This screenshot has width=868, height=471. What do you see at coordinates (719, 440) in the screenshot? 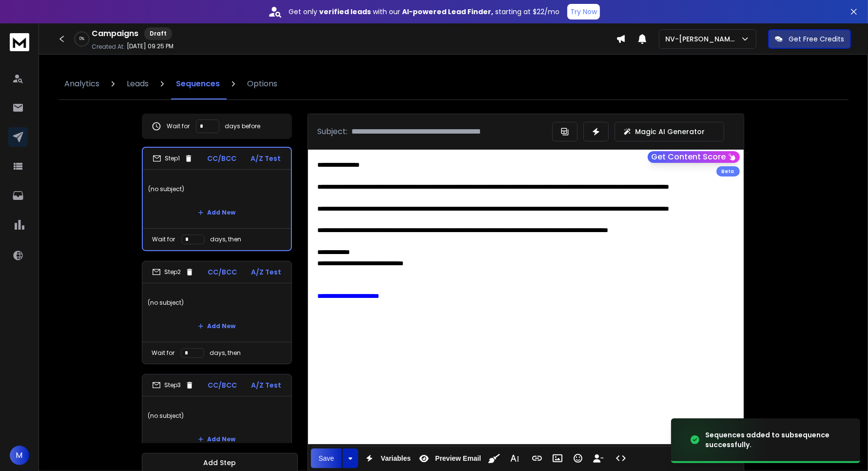
I see `img: image` at bounding box center [719, 440].